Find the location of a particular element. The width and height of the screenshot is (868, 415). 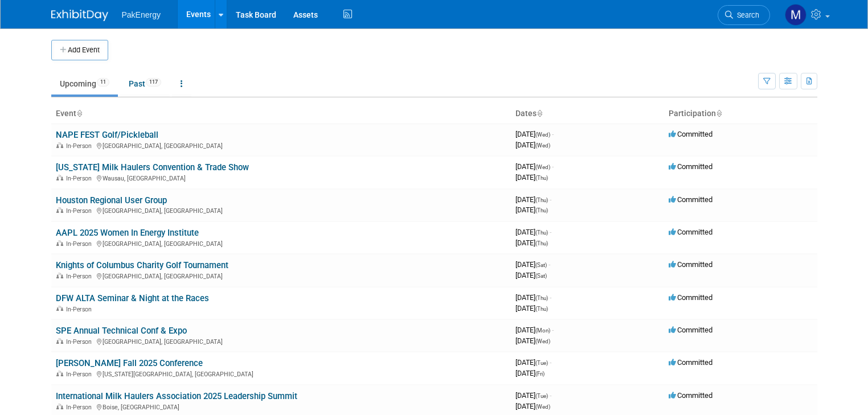

span: (Mon) is located at coordinates (543, 330).